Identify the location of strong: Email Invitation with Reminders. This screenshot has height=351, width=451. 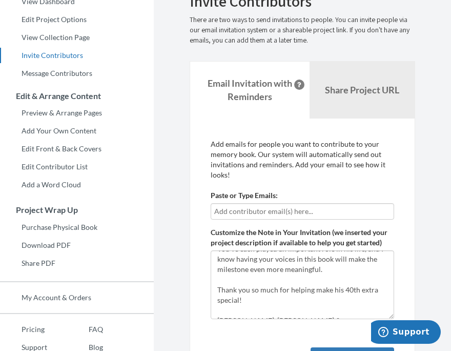
(250, 90).